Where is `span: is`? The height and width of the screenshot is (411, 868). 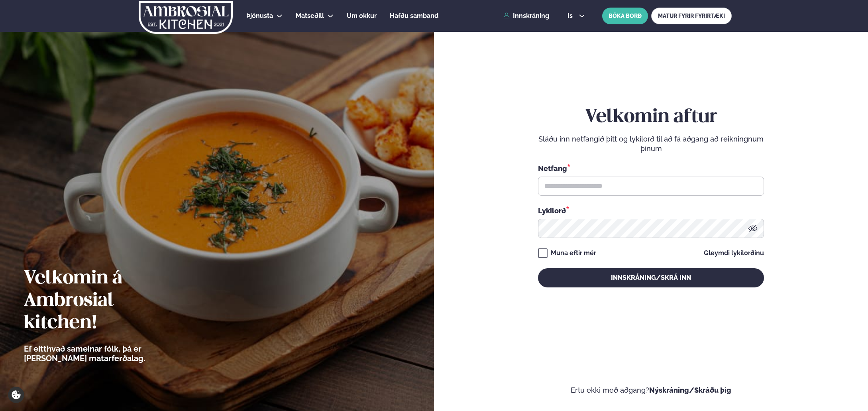 span: is is located at coordinates (571, 16).